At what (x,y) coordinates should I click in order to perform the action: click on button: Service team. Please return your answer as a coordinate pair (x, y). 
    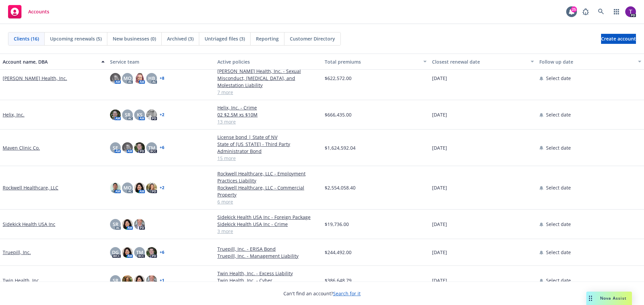
    Looking at the image, I should click on (161, 62).